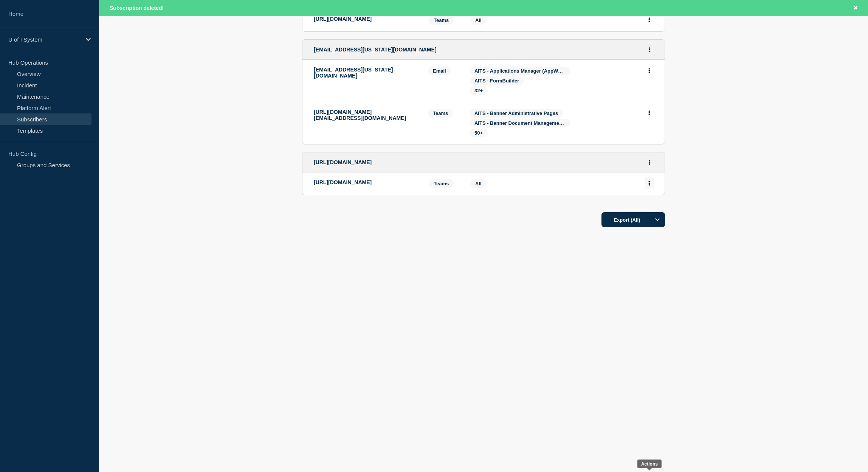 This screenshot has height=472, width=868. I want to click on span: Subscription deleted!, so click(137, 8).